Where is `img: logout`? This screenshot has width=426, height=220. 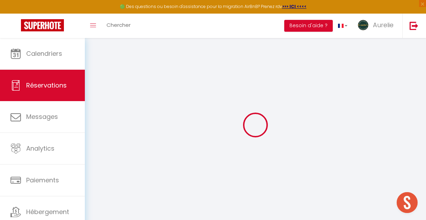 img: logout is located at coordinates (414, 25).